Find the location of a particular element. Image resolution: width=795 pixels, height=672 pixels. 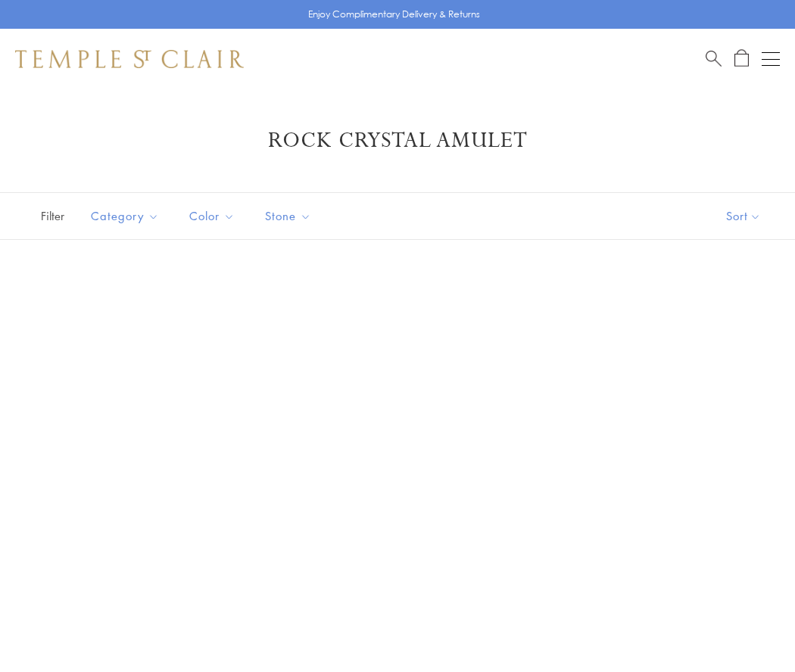

h1: Rock Crystal Amulet is located at coordinates (398, 140).